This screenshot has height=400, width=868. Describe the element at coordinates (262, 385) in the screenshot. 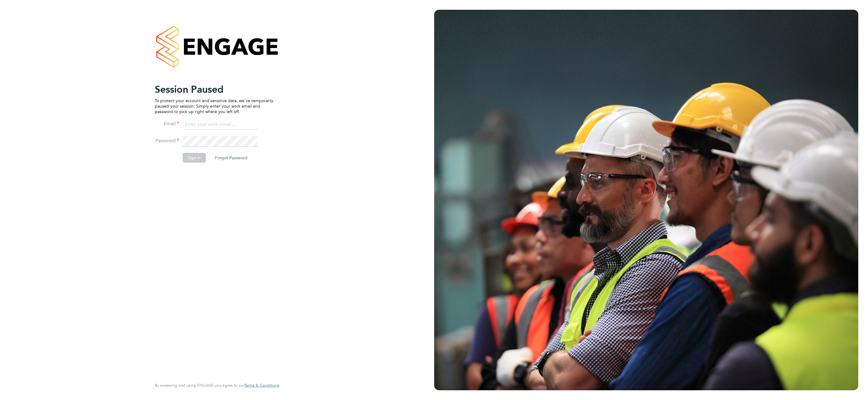

I see `a: Terms & Conditions` at that location.